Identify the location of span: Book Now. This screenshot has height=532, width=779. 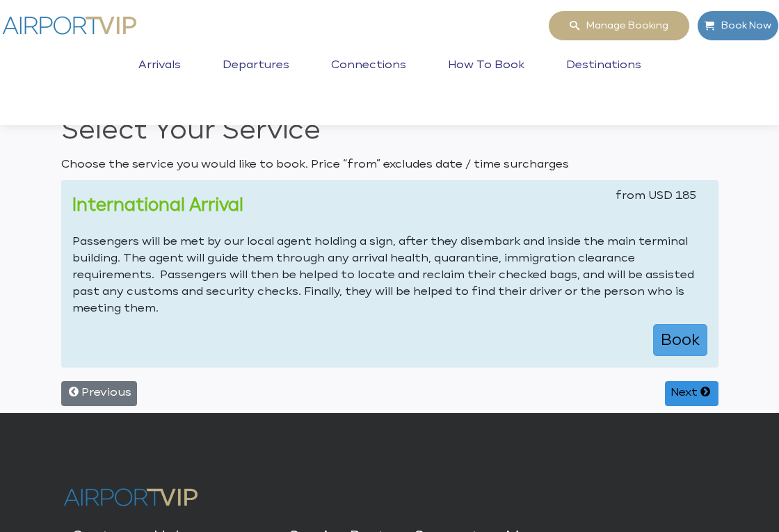
(743, 26).